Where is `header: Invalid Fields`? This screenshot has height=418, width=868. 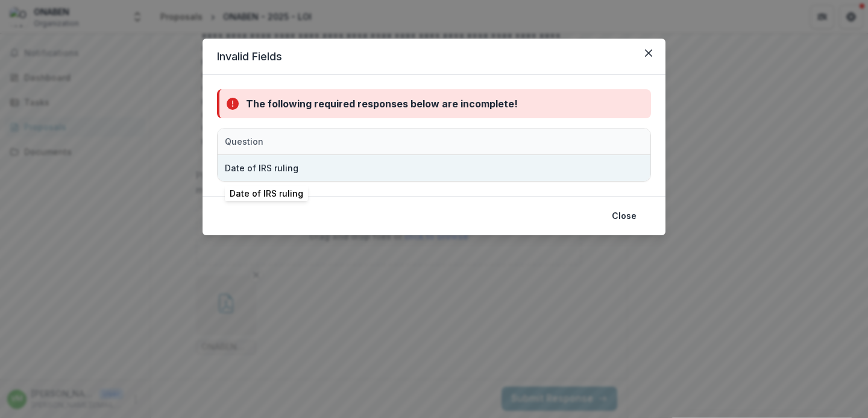
header: Invalid Fields is located at coordinates (434, 57).